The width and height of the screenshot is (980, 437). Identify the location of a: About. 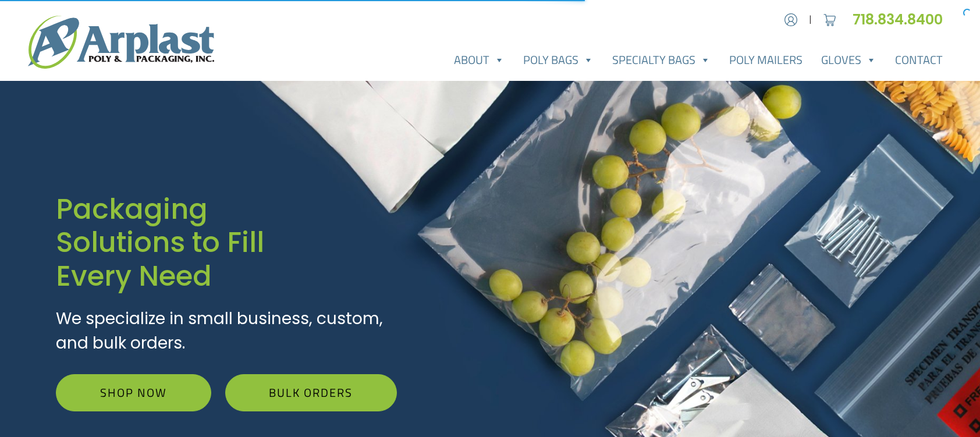
(479, 60).